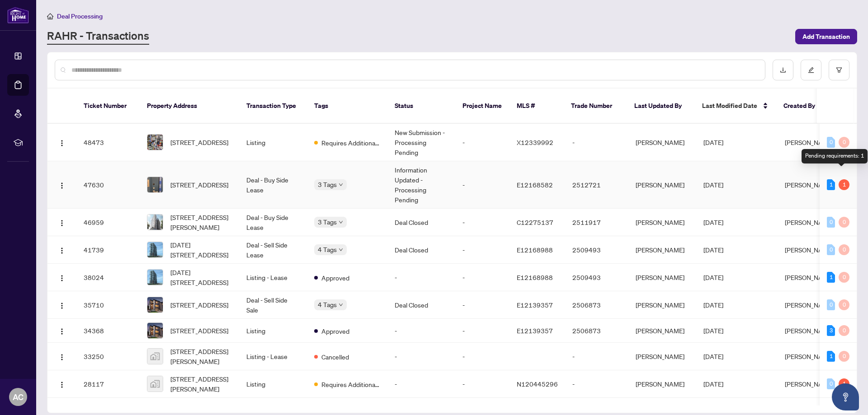 The width and height of the screenshot is (868, 415). Describe the element at coordinates (108, 250) in the screenshot. I see `td: 41739` at that location.